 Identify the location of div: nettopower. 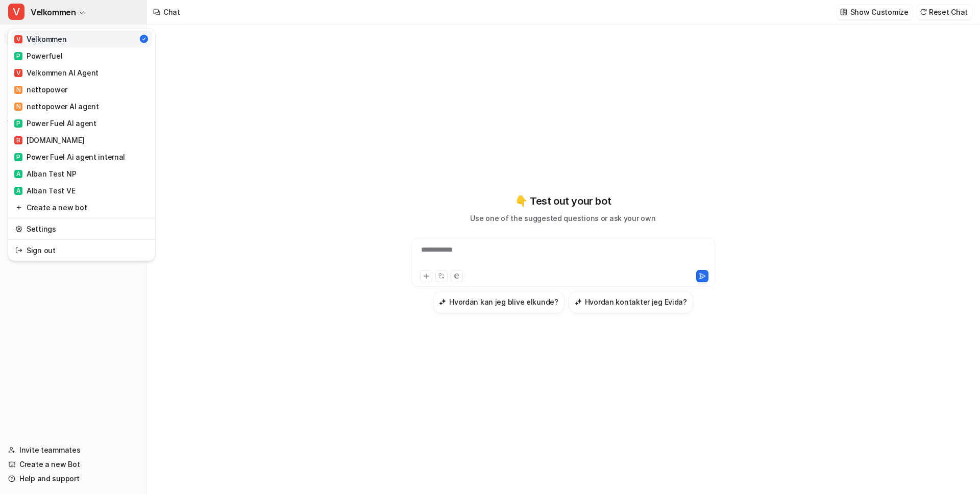
(41, 89).